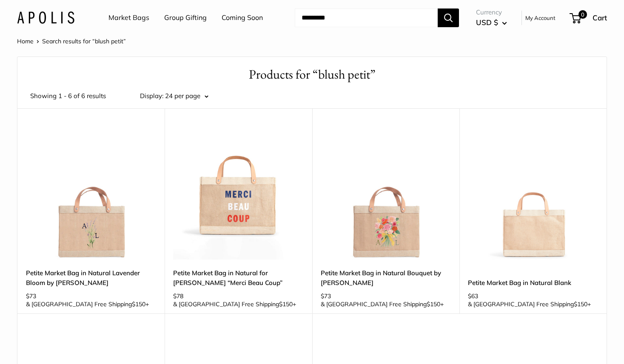 The width and height of the screenshot is (624, 364). Describe the element at coordinates (533, 283) in the screenshot. I see `a: Petite Market Bag in Natural Blank` at that location.